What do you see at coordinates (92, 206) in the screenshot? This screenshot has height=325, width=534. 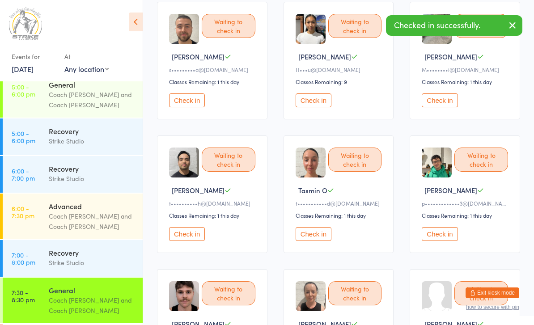 I see `div: Advanced` at bounding box center [92, 206].